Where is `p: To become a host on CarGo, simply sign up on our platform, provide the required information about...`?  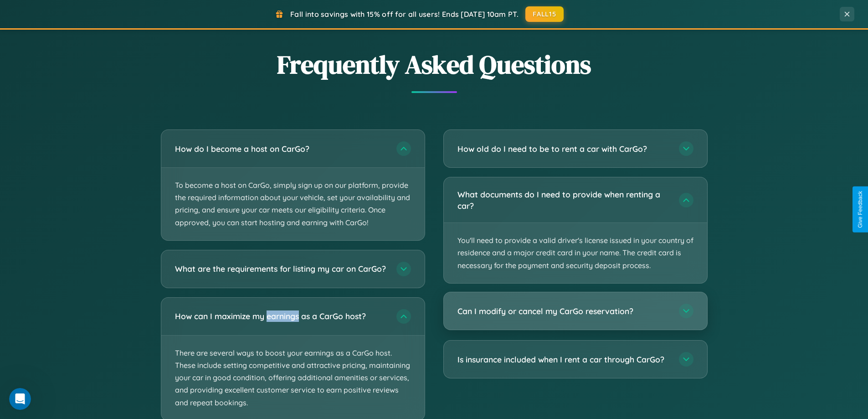 p: To become a host on CarGo, simply sign up on our platform, provide the required information about... is located at coordinates (293, 204).